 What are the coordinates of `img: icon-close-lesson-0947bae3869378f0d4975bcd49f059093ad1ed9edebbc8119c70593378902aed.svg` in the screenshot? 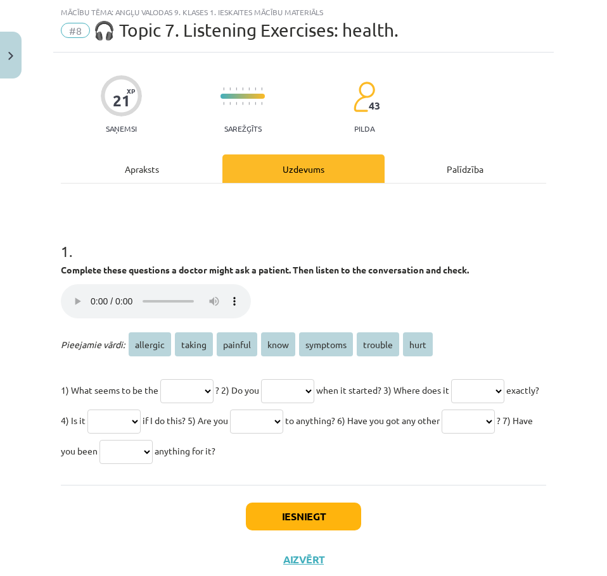 It's located at (11, 56).